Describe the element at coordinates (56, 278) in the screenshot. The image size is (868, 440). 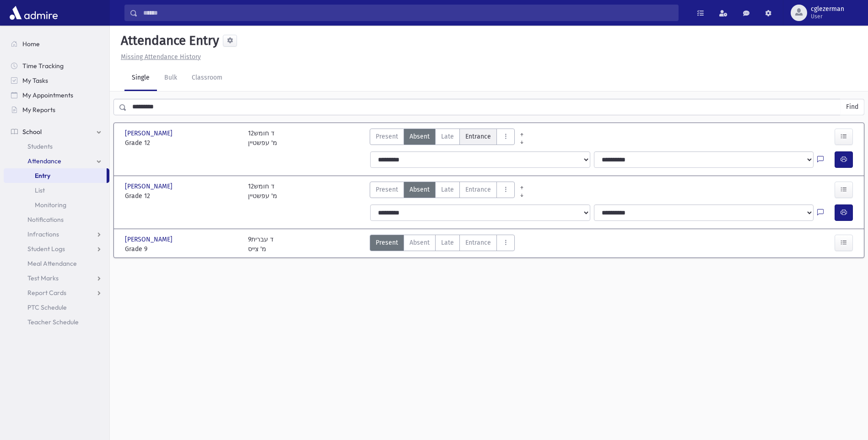
I see `a: Test Marks` at that location.